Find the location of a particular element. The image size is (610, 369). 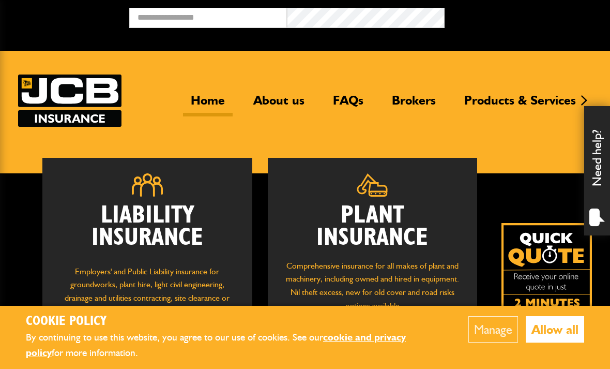

button: Manage is located at coordinates (493, 329).